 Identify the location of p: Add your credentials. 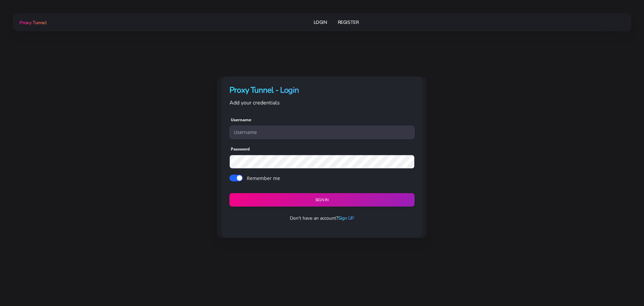
(322, 103).